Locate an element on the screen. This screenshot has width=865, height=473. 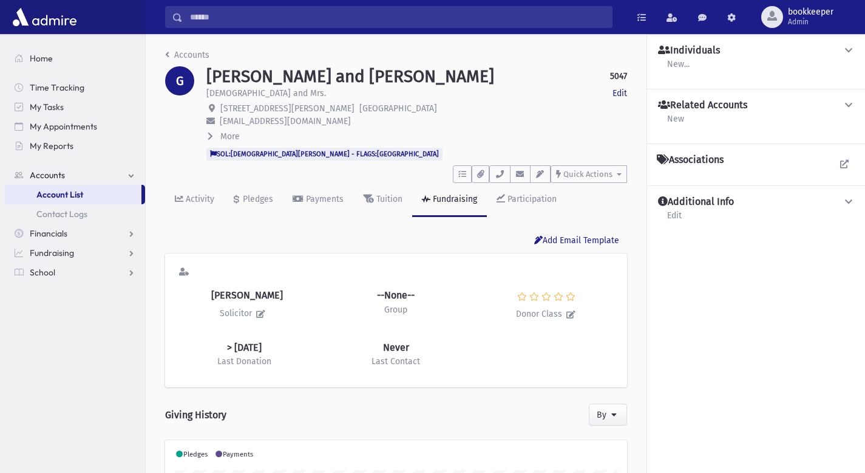
button: Related Accounts is located at coordinates (756, 105).